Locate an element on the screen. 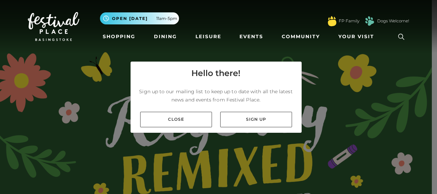 The width and height of the screenshot is (437, 194). a: Sign up is located at coordinates (256, 119).